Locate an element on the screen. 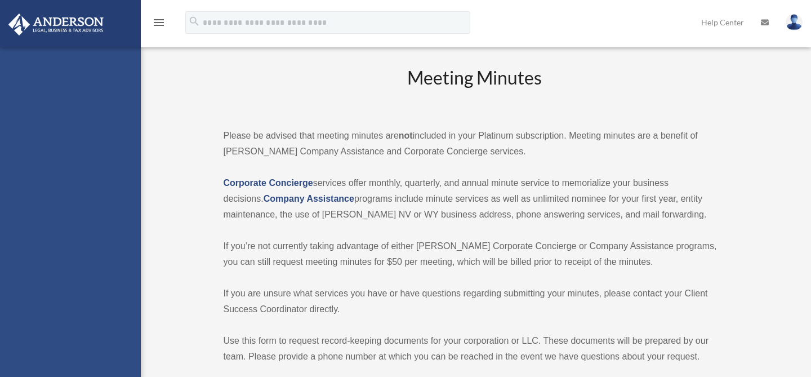  h2: Meeting Minutes is located at coordinates (475, 88).